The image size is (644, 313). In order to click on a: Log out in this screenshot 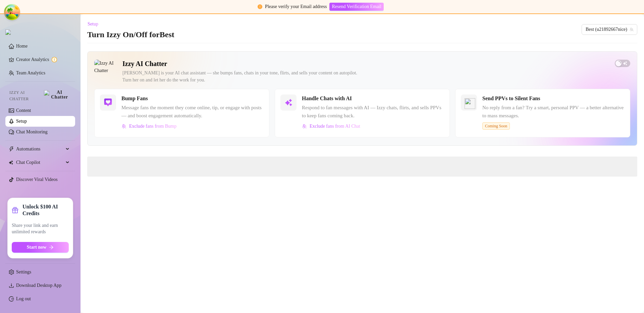, I will do `click(23, 298)`.